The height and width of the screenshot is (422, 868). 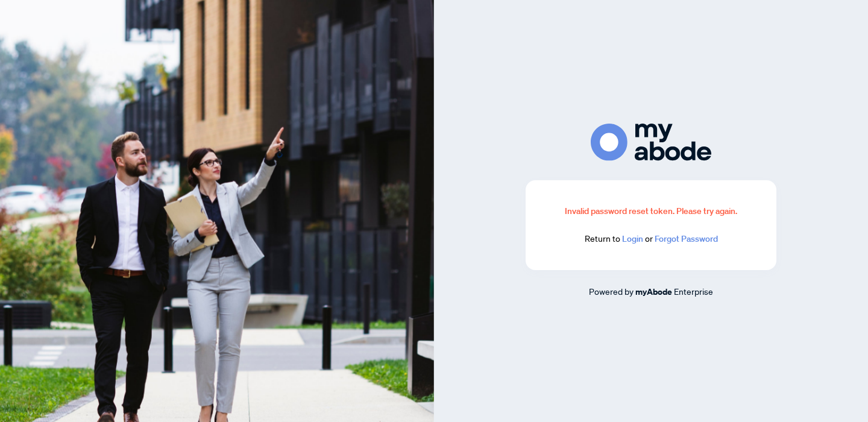 I want to click on a: myAbode, so click(x=653, y=292).